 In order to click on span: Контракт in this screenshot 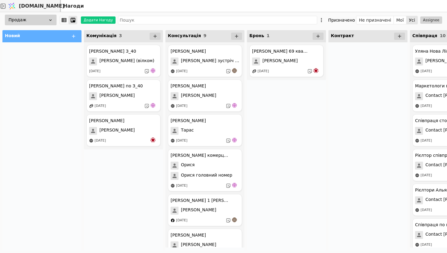, I will do `click(343, 36)`.